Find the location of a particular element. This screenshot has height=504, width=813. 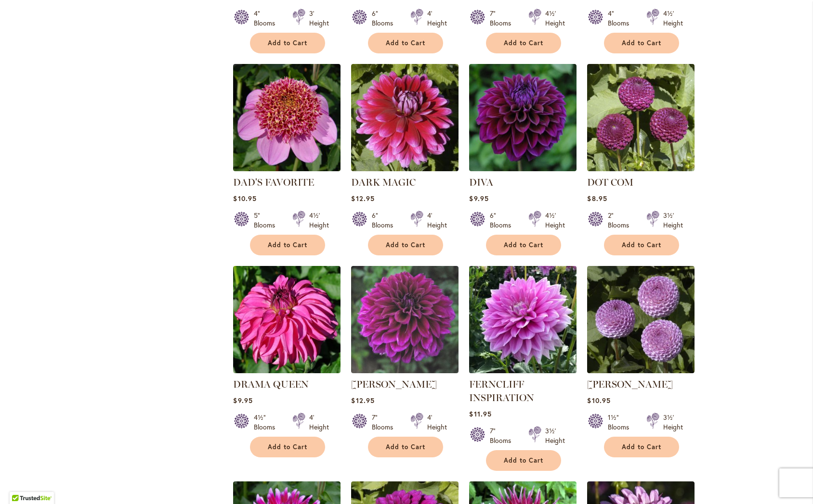

a: Einstein is located at coordinates (404, 371).